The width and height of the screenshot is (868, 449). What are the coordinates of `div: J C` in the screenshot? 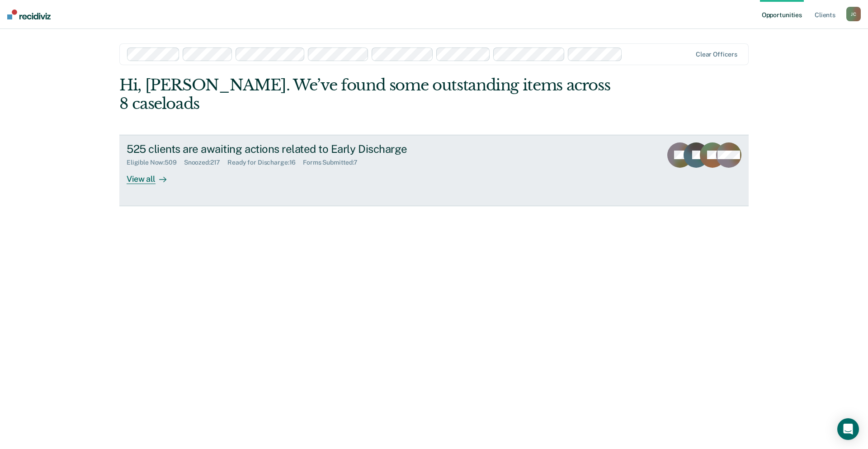 It's located at (854, 14).